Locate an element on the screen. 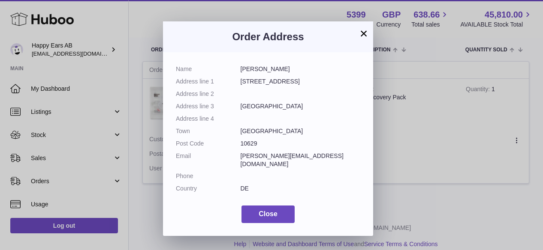 This screenshot has width=543, height=250. dt: Country is located at coordinates (208, 189).